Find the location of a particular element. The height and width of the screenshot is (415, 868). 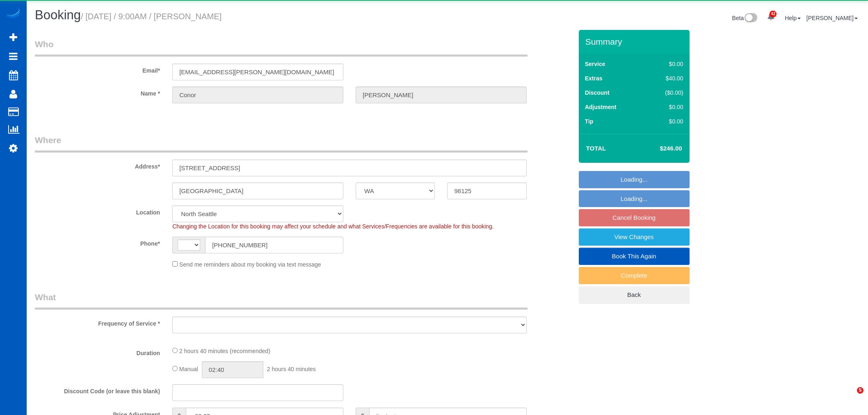

input: Zip Code* is located at coordinates (487, 190).